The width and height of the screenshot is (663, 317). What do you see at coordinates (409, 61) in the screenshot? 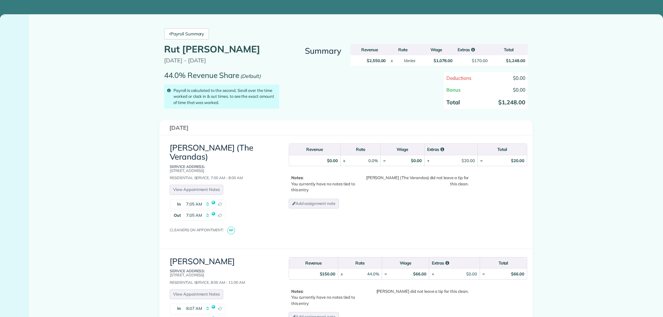
I see `em: Varies` at bounding box center [409, 61].